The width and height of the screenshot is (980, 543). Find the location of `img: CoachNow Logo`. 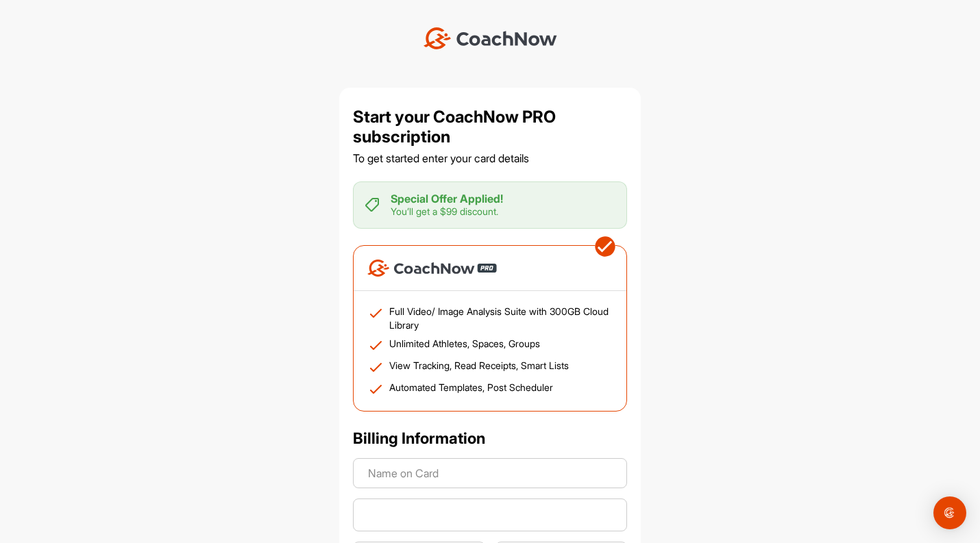

img: CoachNow Logo is located at coordinates (421, 268).